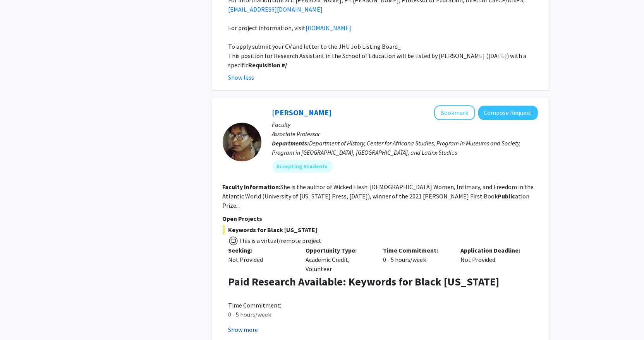  What do you see at coordinates (252, 187) in the screenshot?
I see `b: Faculty Information:` at bounding box center [252, 187].